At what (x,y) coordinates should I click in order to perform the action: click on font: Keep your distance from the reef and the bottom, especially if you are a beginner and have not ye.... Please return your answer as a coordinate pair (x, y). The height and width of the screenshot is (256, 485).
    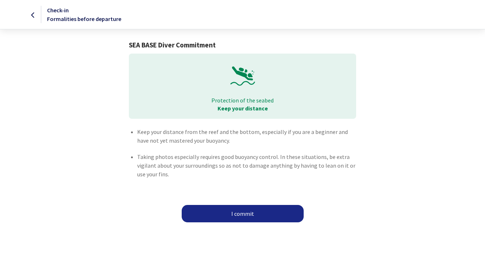
    Looking at the image, I should click on (242, 136).